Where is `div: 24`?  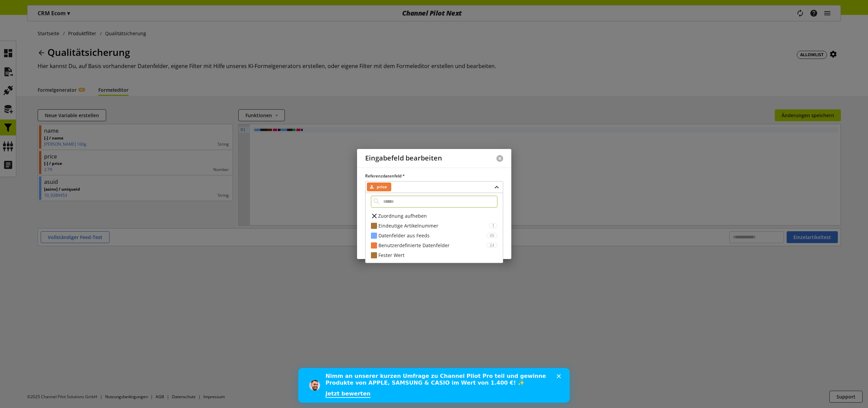 div: 24 is located at coordinates (492, 245).